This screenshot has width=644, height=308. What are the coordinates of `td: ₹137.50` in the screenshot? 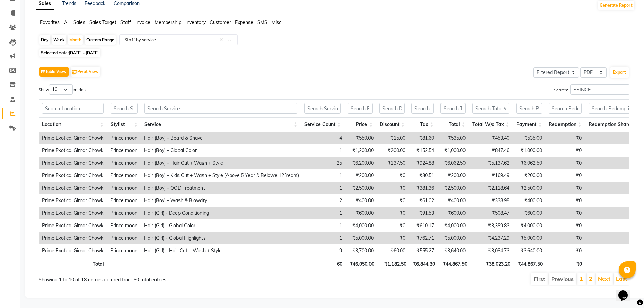 It's located at (393, 163).